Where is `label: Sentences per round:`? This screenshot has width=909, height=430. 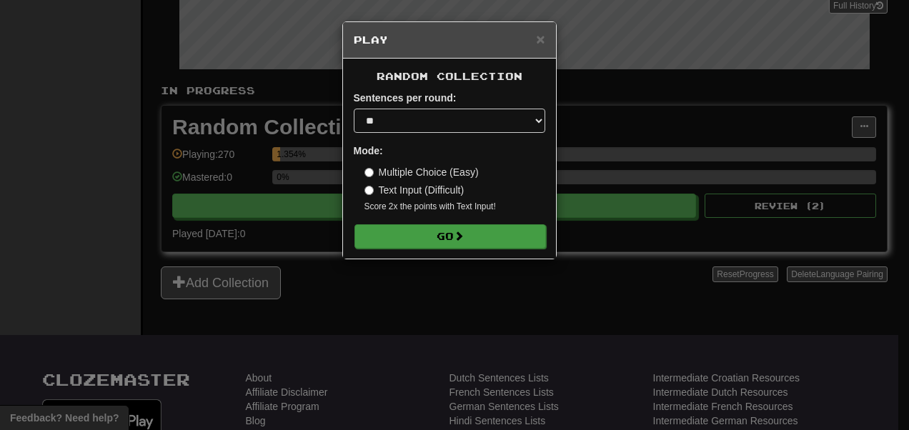 label: Sentences per round: is located at coordinates (405, 98).